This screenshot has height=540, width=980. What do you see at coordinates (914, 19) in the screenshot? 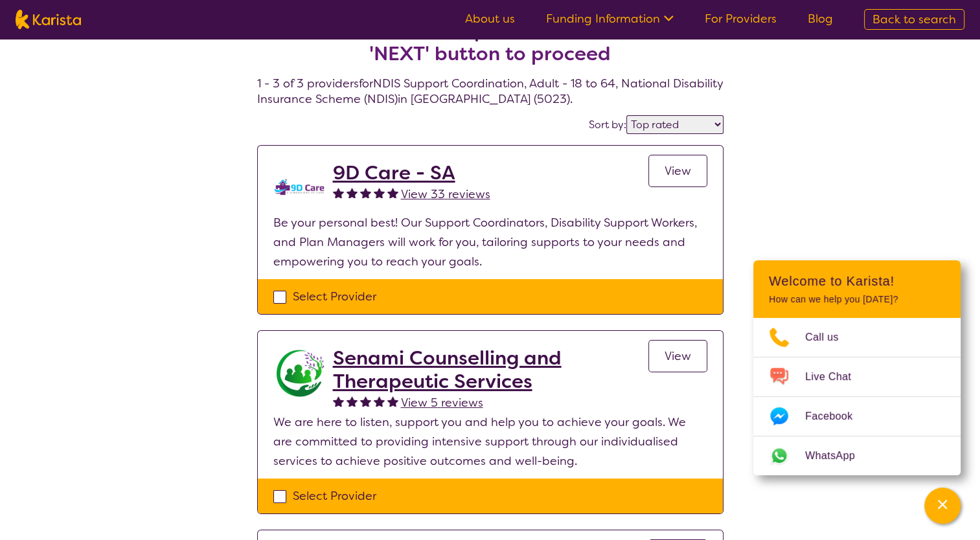
I see `span: Back to search` at bounding box center [914, 19].